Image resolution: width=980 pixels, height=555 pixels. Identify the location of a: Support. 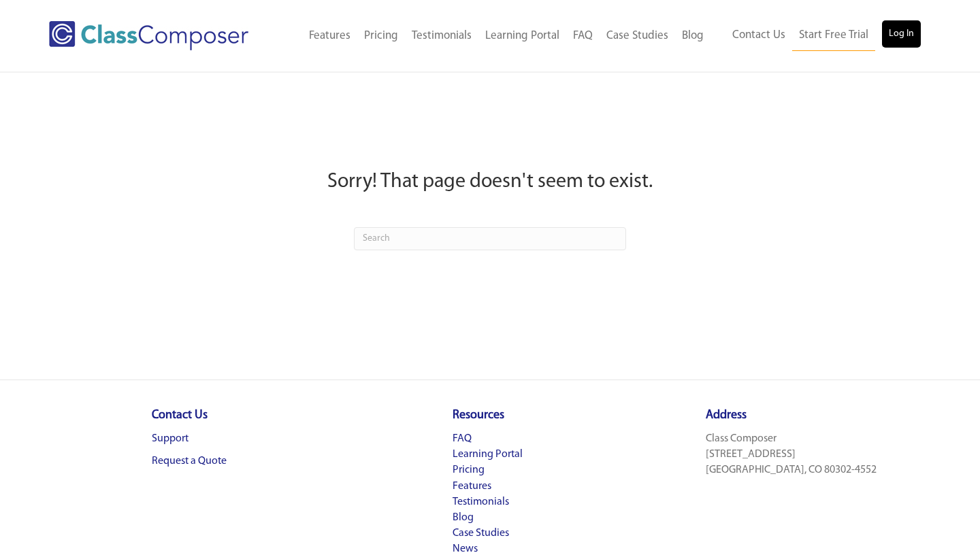
(170, 439).